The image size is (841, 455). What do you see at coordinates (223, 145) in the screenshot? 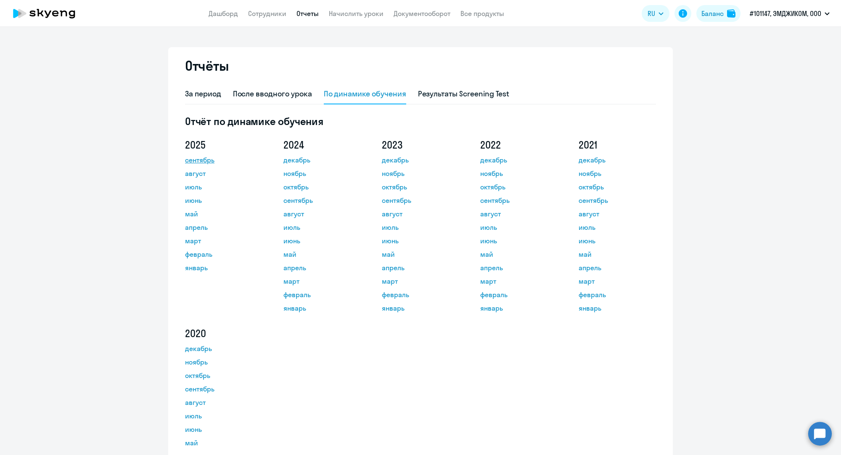
I see `h5: 2025` at bounding box center [223, 145].